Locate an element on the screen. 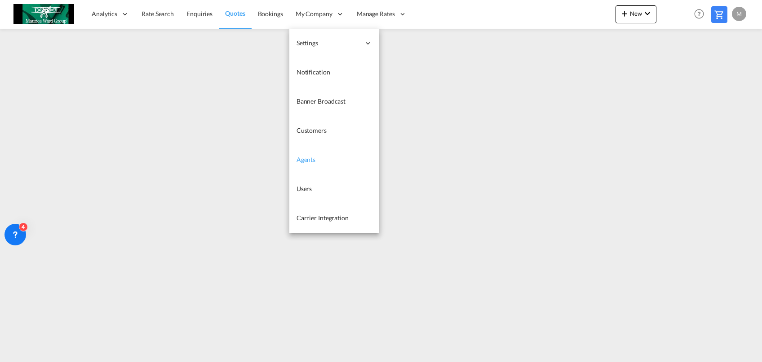 The height and width of the screenshot is (362, 762). span: Customers is located at coordinates (311, 130).